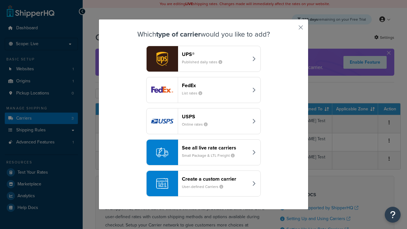 The height and width of the screenshot is (229, 407). Describe the element at coordinates (205, 187) in the screenshot. I see `small: User-defined Carriers` at that location.